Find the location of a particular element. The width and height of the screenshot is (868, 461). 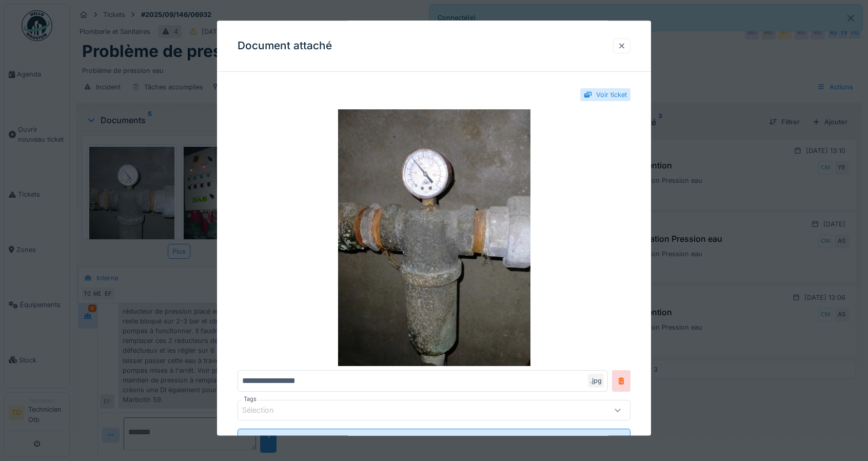

div: Sélection is located at coordinates (266, 410).